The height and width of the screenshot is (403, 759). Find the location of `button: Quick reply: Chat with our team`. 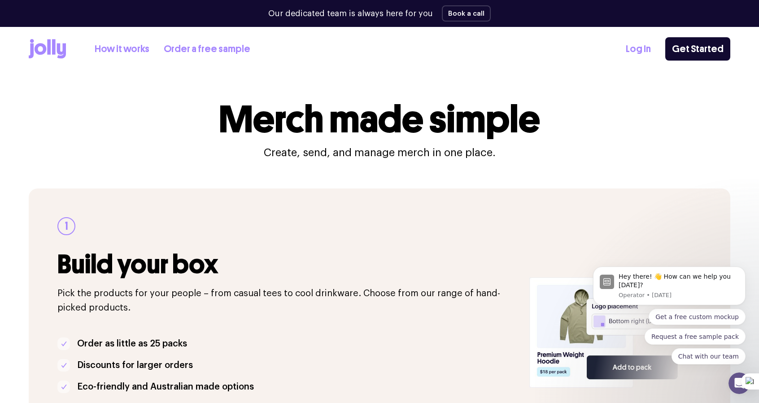

button: Quick reply: Chat with our team is located at coordinates (129, 148).